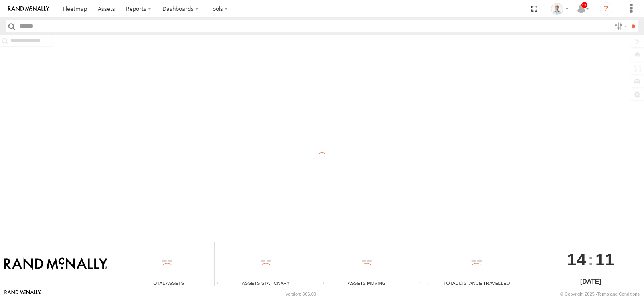  What do you see at coordinates (55, 264) in the screenshot?
I see `img: Rand McNally` at bounding box center [55, 264].